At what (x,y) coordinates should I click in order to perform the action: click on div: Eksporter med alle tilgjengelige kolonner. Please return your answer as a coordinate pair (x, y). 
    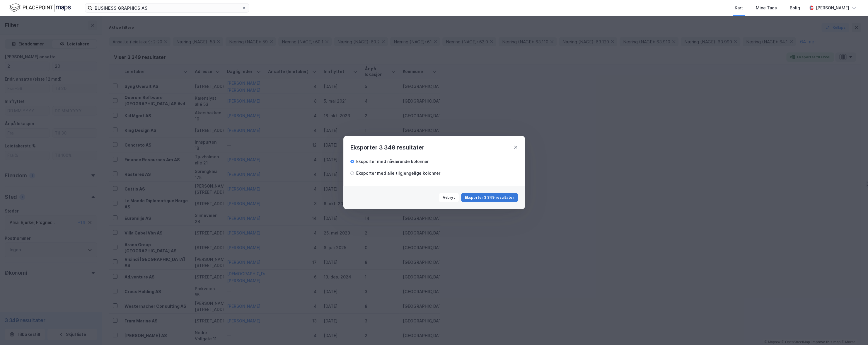
    Looking at the image, I should click on (398, 173).